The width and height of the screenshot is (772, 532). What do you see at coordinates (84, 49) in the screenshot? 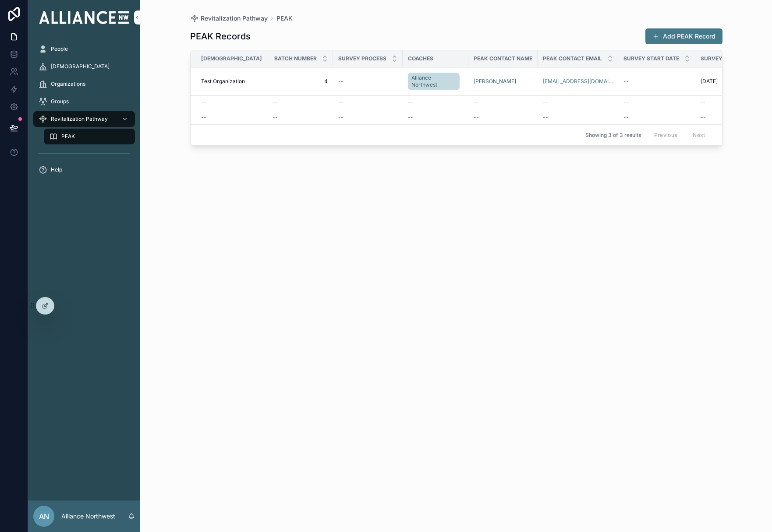
I see `a: People` at bounding box center [84, 49].